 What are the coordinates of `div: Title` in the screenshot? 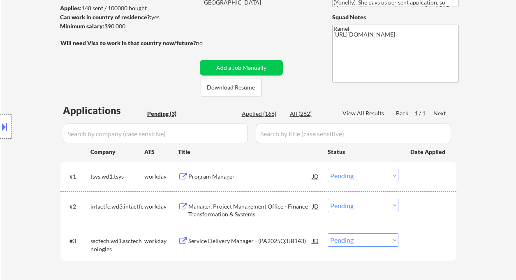 It's located at (249, 152).